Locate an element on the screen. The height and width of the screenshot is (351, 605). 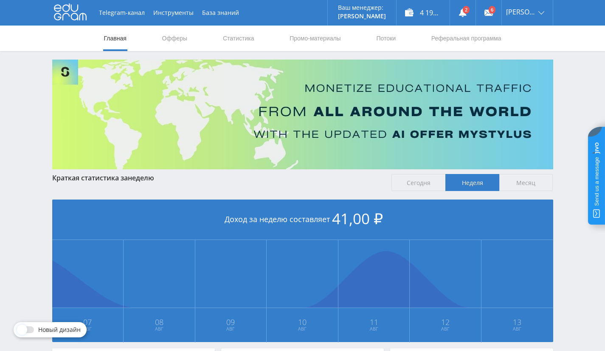
span: Неделя is located at coordinates (473, 182).